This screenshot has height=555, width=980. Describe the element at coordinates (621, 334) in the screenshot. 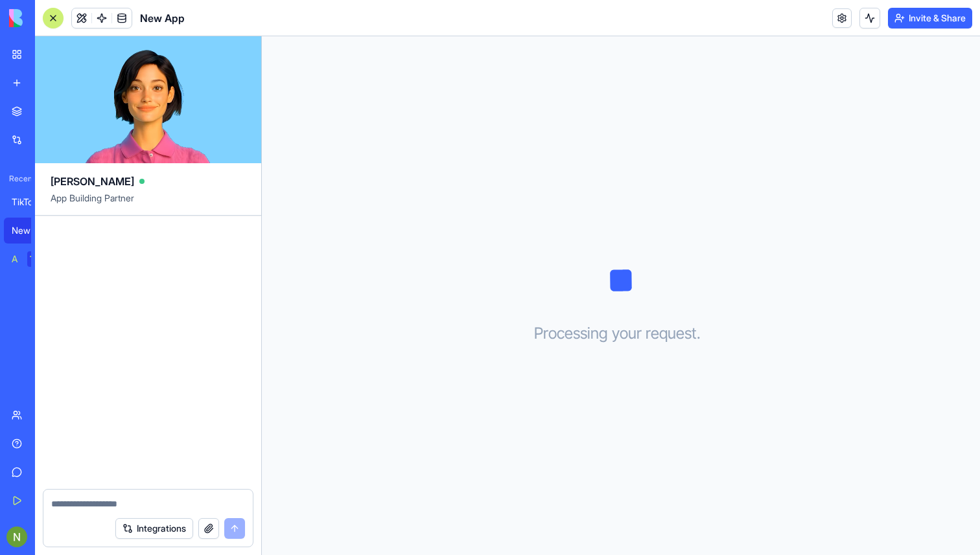

I see `h3: Processing your request` at that location.